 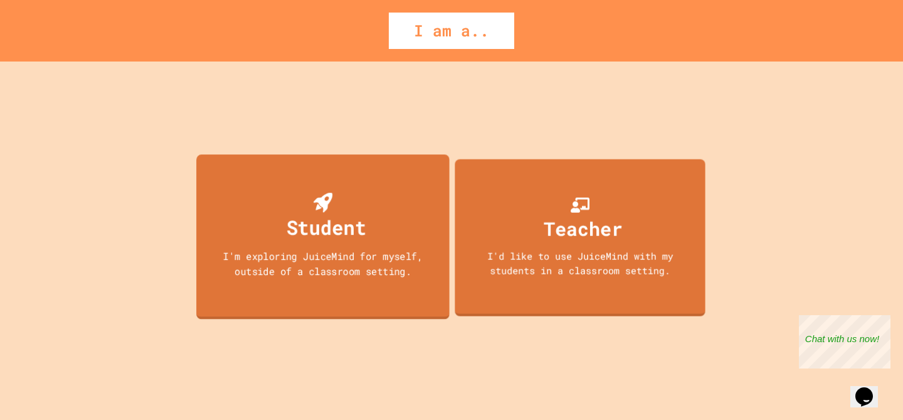 I want to click on div: I'd like to use JuiceMind with my students in a classroom setting., so click(x=580, y=262).